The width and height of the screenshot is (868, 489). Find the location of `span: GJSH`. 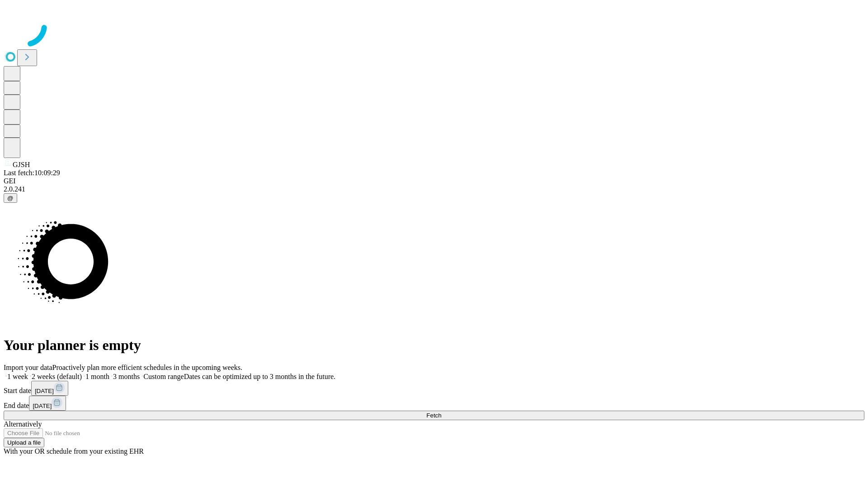

span: GJSH is located at coordinates (21, 165).